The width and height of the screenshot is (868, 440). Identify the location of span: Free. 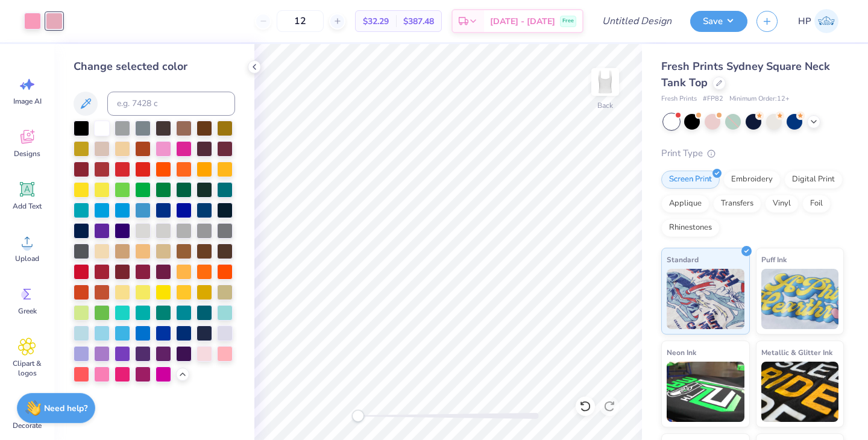
(568, 21).